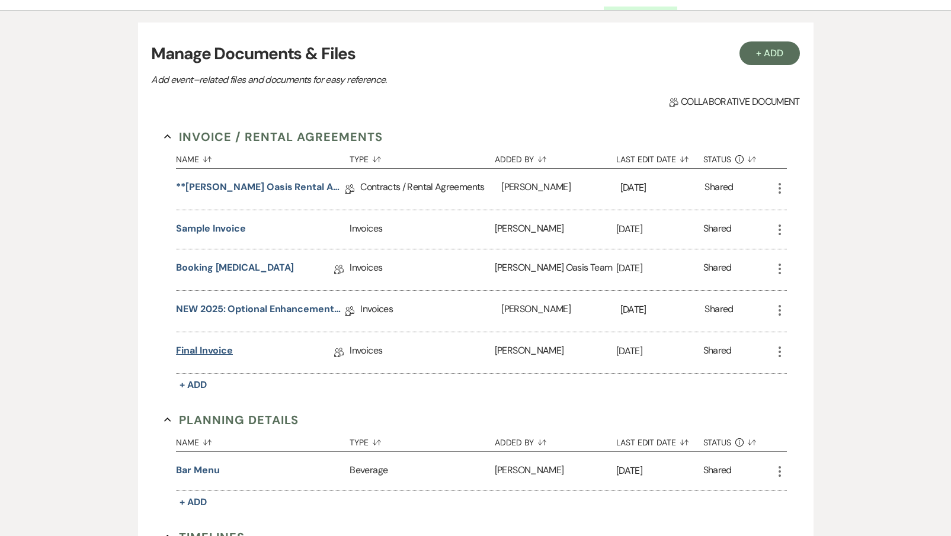 This screenshot has height=536, width=951. What do you see at coordinates (211, 229) in the screenshot?
I see `button: Sample Invoice` at bounding box center [211, 229].